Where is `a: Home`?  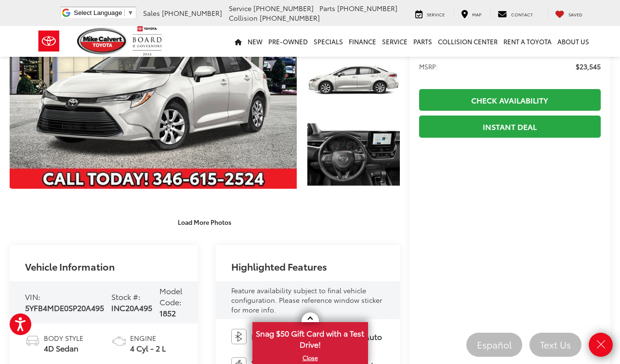 a: Home is located at coordinates (238, 42).